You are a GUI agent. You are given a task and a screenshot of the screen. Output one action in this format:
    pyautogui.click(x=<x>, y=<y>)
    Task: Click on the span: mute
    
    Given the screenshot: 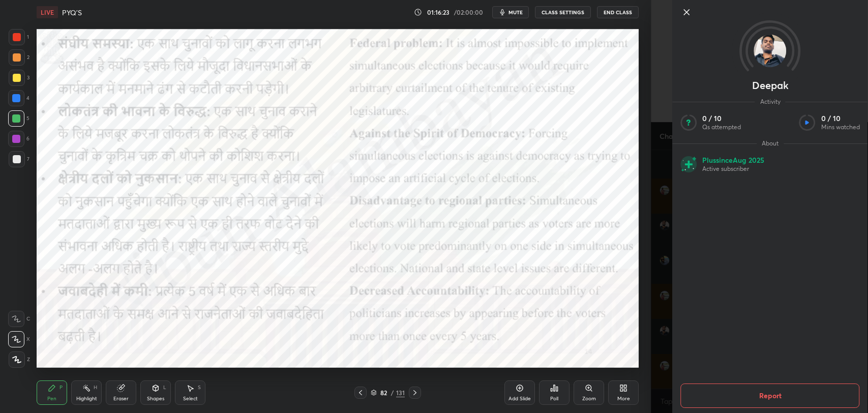 What is the action you would take?
    pyautogui.click(x=515, y=12)
    